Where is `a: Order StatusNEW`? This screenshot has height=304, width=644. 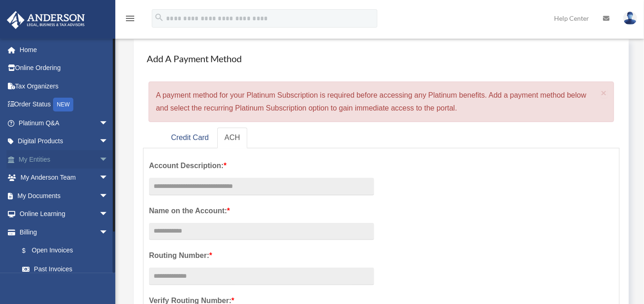 a: Order StatusNEW is located at coordinates (64, 105).